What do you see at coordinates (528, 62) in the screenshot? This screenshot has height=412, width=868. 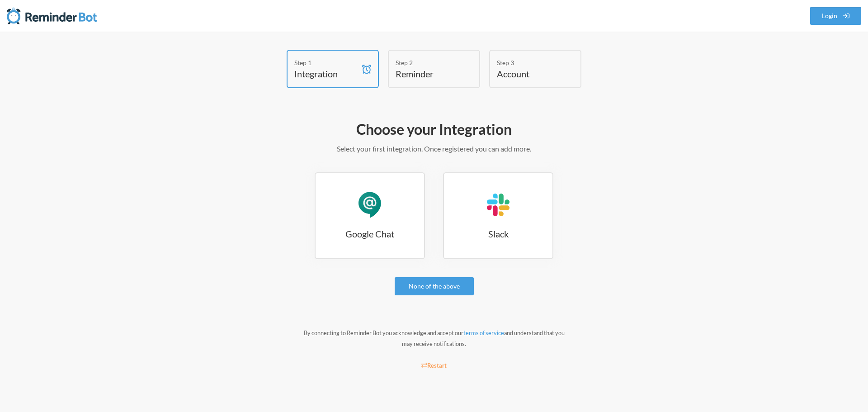 I see `div: Step 3` at bounding box center [528, 62].